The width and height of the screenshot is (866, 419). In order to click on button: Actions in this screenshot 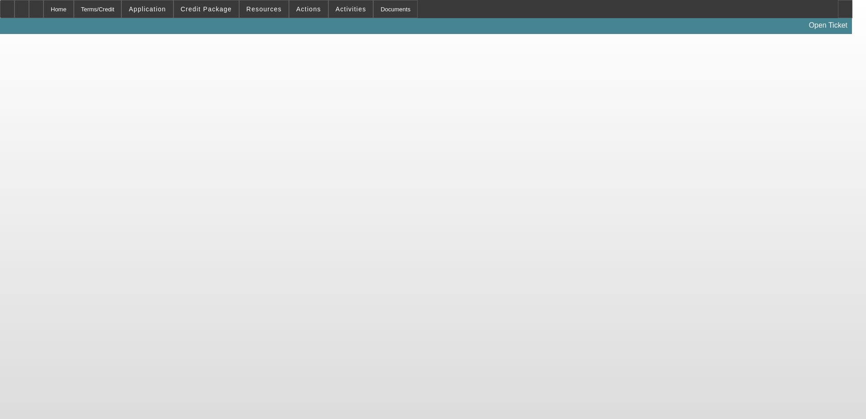, I will do `click(308, 9)`.